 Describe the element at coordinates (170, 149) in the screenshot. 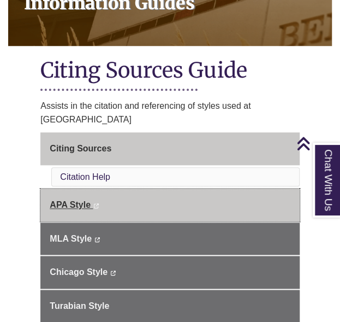

I see `a: Citing Sources` at that location.